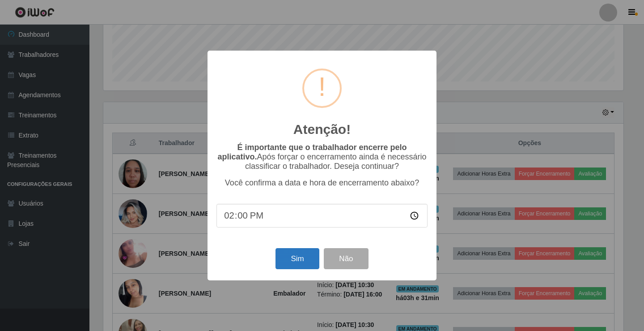 Image resolution: width=644 pixels, height=331 pixels. Describe the element at coordinates (346, 259) in the screenshot. I see `button: Não` at that location.